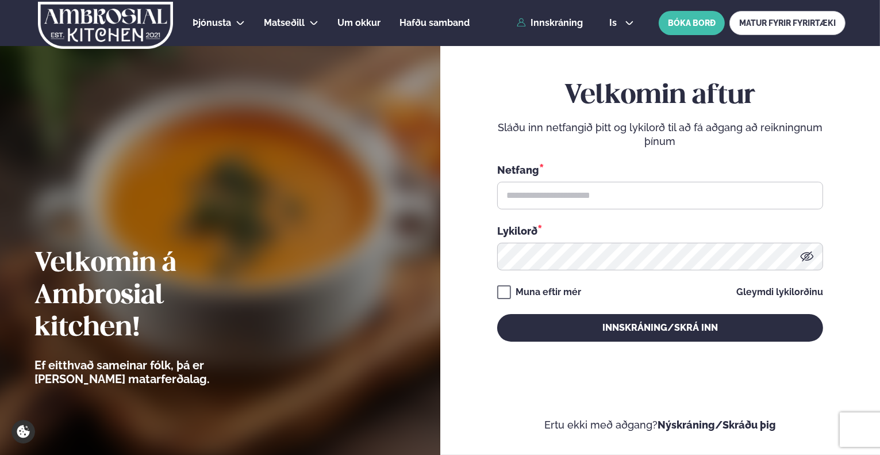 This screenshot has height=455, width=880. What do you see at coordinates (211, 23) in the screenshot?
I see `a: Þjónusta` at bounding box center [211, 23].